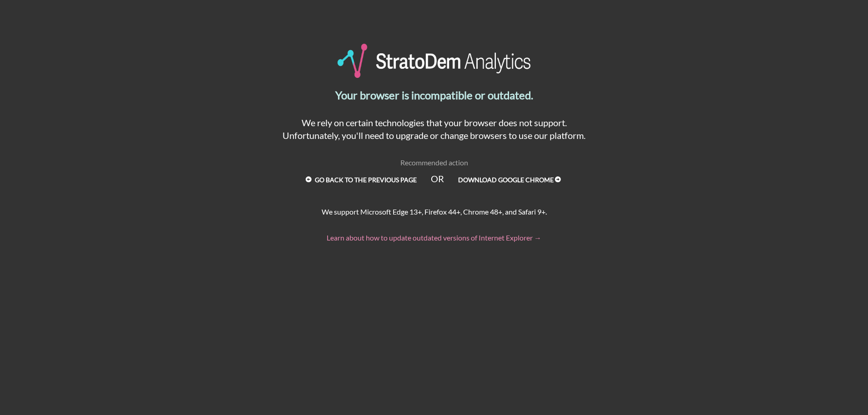  What do you see at coordinates (434, 237) in the screenshot?
I see `a: Learn about how to update outdated versions of Internet Explorer →` at bounding box center [434, 237].